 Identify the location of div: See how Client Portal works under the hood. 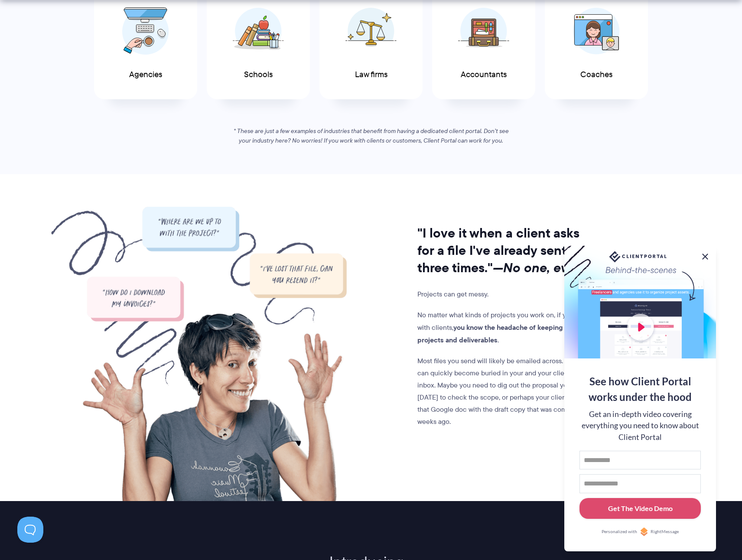
(640, 389).